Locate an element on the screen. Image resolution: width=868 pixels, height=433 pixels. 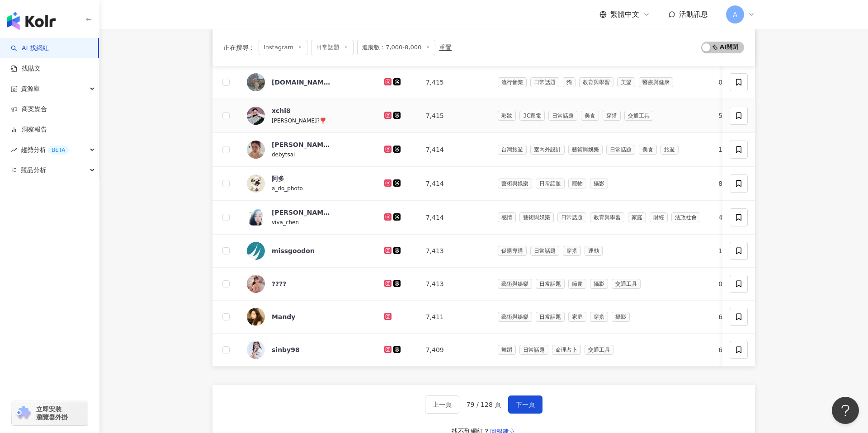
span: 競品分析 is located at coordinates (33, 170).